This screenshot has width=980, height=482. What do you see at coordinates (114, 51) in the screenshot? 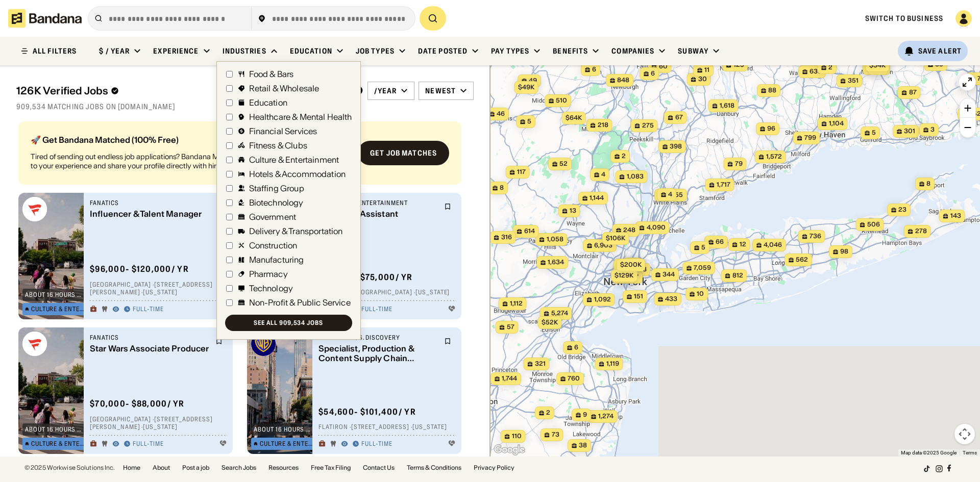
I see `div: $ / year` at bounding box center [114, 51].